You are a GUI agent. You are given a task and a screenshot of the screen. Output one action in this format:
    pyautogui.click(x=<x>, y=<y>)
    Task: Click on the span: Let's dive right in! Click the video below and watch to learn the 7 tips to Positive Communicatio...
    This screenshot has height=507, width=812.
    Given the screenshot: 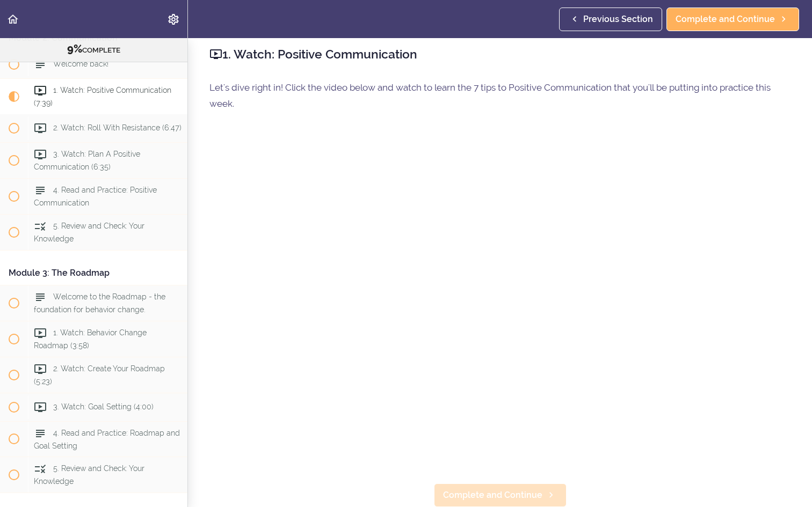 What is the action you would take?
    pyautogui.click(x=490, y=95)
    